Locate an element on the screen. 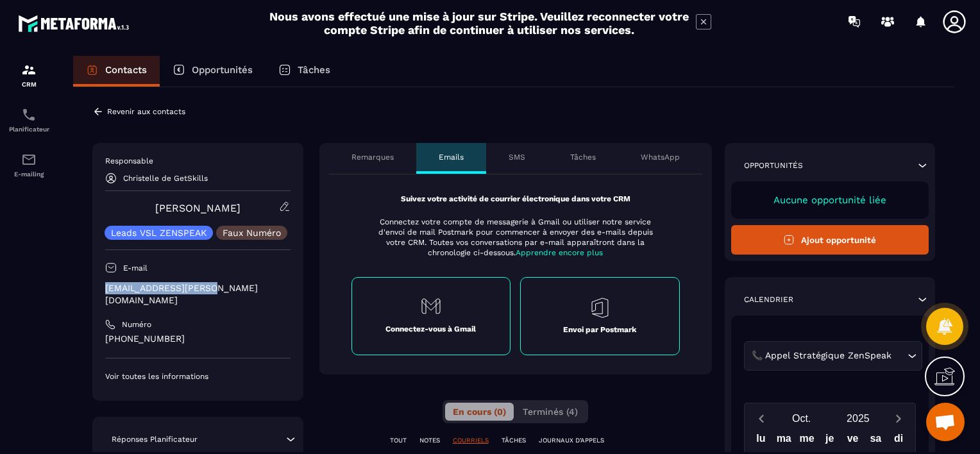 The height and width of the screenshot is (454, 980). p: NOTES is located at coordinates (430, 441).